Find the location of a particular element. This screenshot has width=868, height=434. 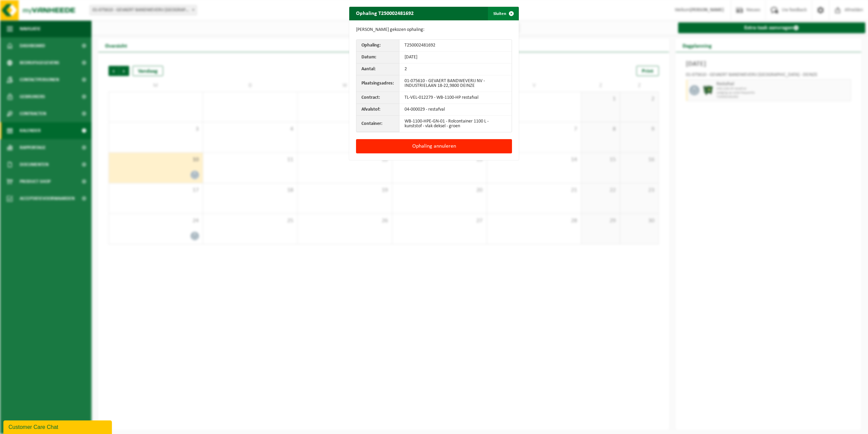

td: WB-1100-HPE-GN-01 - Rolcontainer 1100 L - kunststof - vlak deksel - groen is located at coordinates (456, 124).